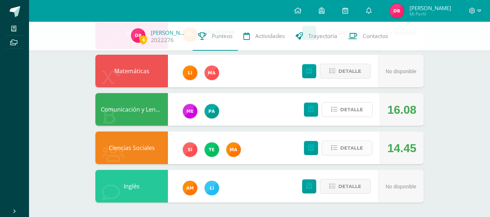  I want to click on img: 498c526042e7dcf1c615ebb741a80315.png, so click(190, 111).